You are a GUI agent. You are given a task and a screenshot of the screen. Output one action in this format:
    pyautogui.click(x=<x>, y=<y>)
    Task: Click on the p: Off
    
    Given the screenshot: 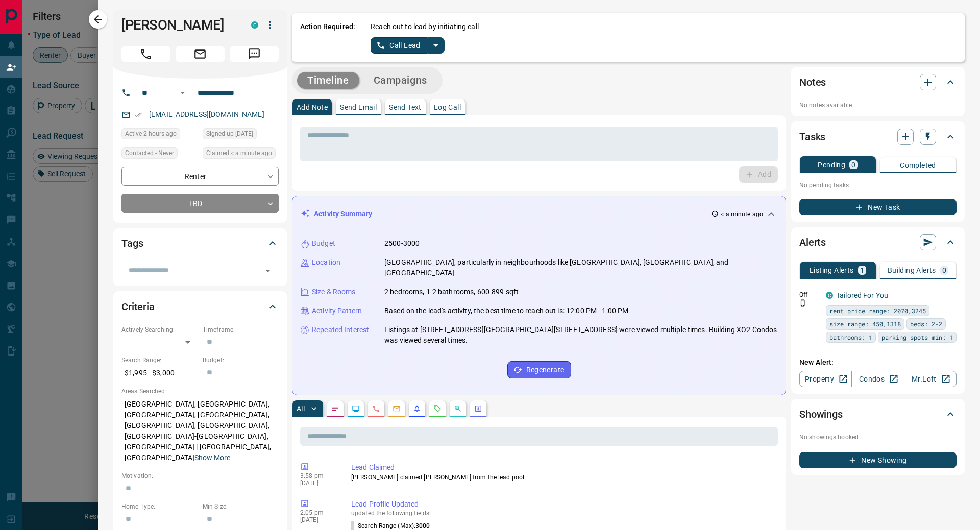 What is the action you would take?
    pyautogui.click(x=809, y=295)
    